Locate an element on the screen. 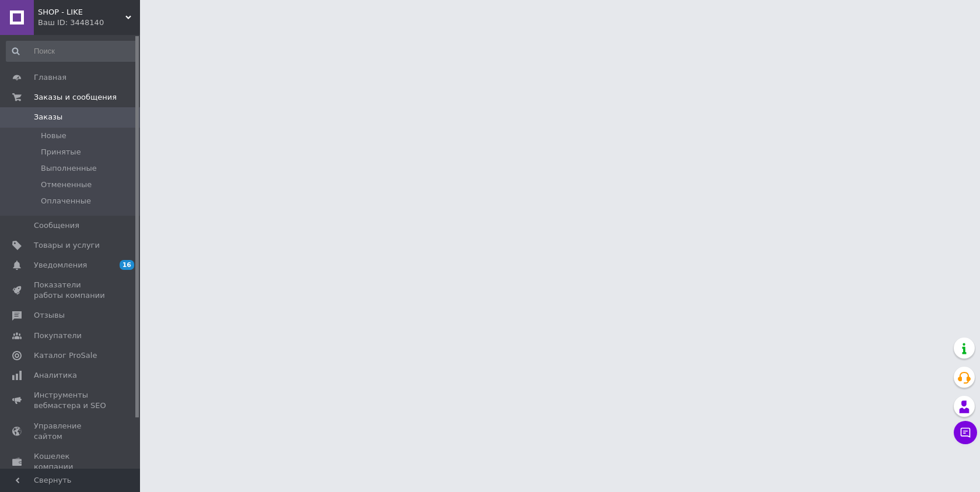 Image resolution: width=980 pixels, height=492 pixels. span: Оплаченные is located at coordinates (66, 201).